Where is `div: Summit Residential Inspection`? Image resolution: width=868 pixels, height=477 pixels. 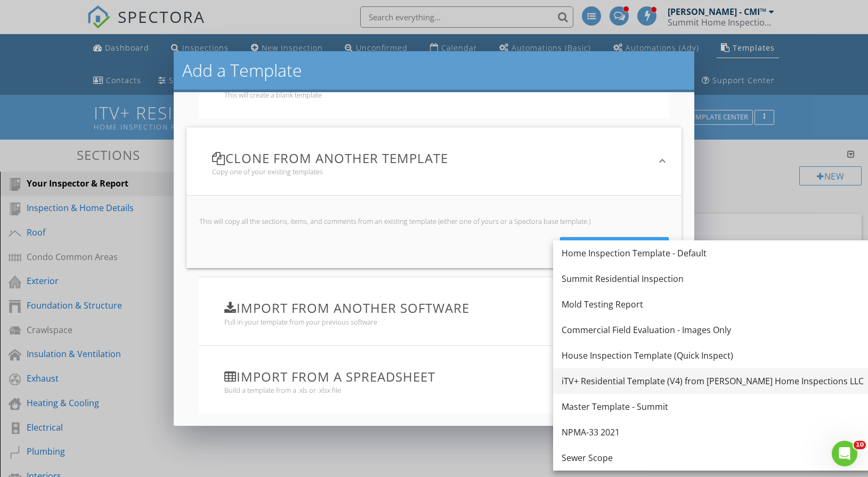 div: Summit Residential Inspection is located at coordinates (712, 278).